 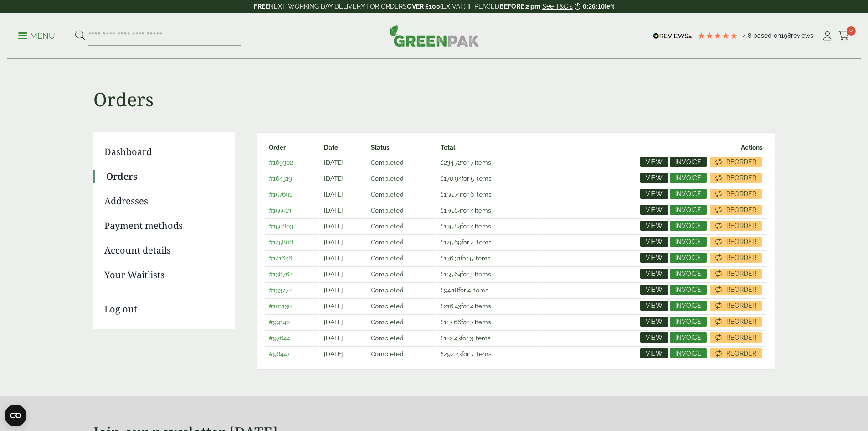 I want to click on a: #133772, so click(x=280, y=290).